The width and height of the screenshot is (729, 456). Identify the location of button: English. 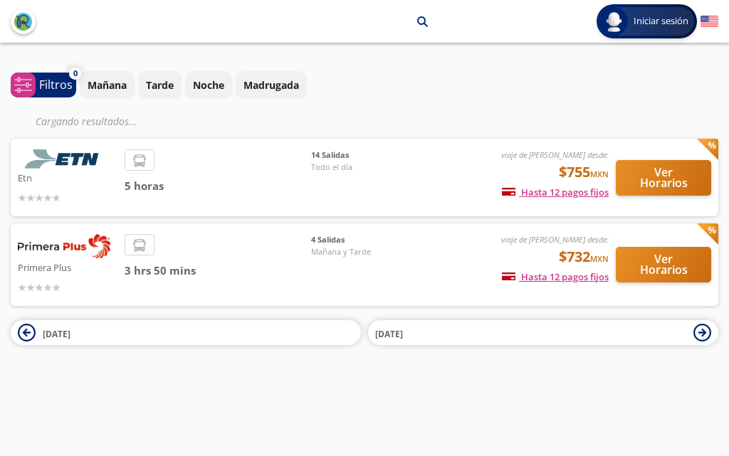
(709, 21).